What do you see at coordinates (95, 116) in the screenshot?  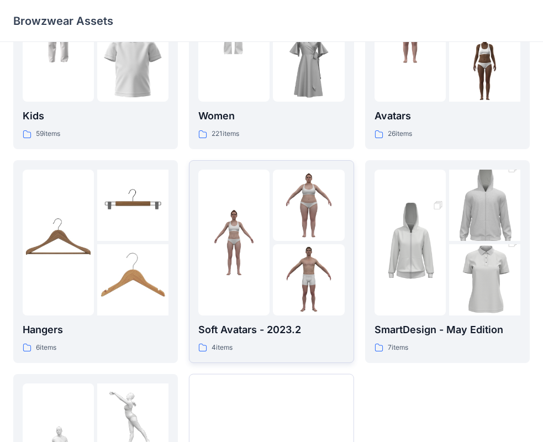 I see `p: Kids` at bounding box center [95, 116].